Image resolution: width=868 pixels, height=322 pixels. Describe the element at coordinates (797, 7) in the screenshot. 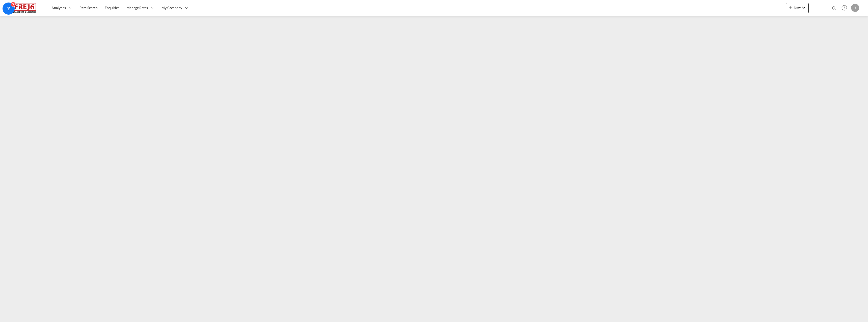

I see `span: New` at that location.